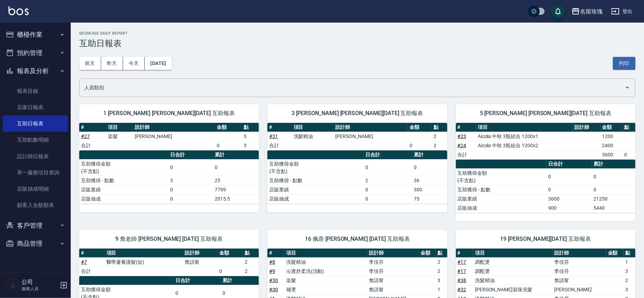 Image resolution: width=644 pixels, height=298 pixels. Describe the element at coordinates (40, 289) in the screenshot. I see `p: 服務人員` at that location.